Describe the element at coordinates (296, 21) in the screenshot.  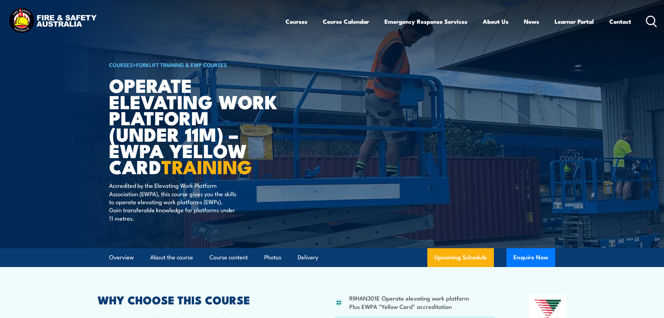
I see `a: Courses` at that location.